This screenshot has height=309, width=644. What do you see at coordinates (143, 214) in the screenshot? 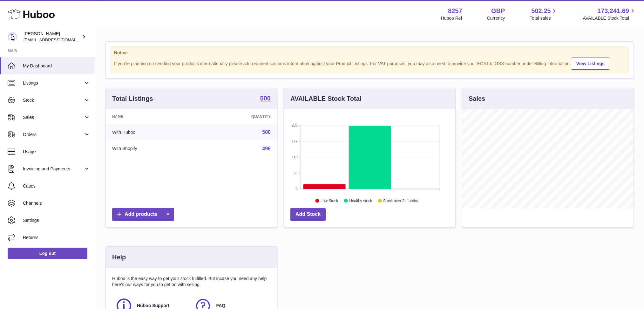
I see `a: Add products` at bounding box center [143, 214].